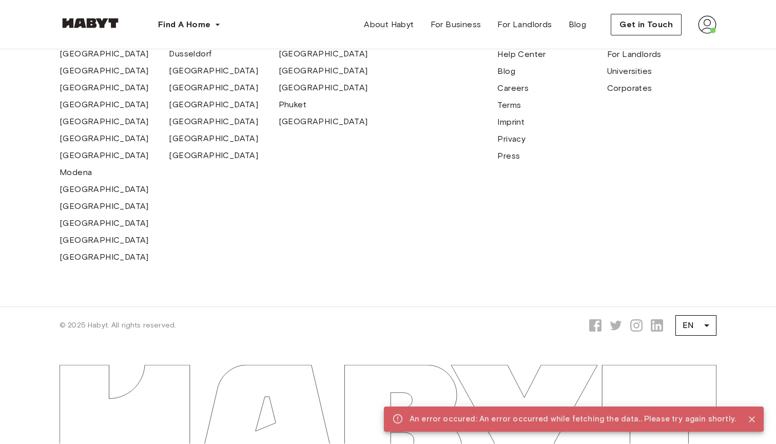 The width and height of the screenshot is (776, 444). I want to click on span: Press, so click(508, 156).